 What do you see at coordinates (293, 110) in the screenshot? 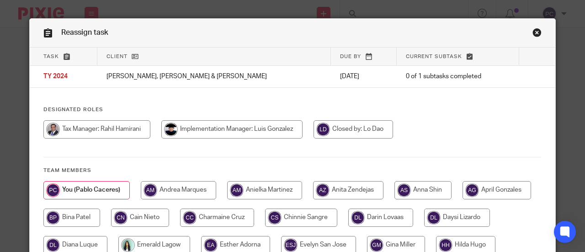
I see `h4: Designated Roles` at bounding box center [293, 110].